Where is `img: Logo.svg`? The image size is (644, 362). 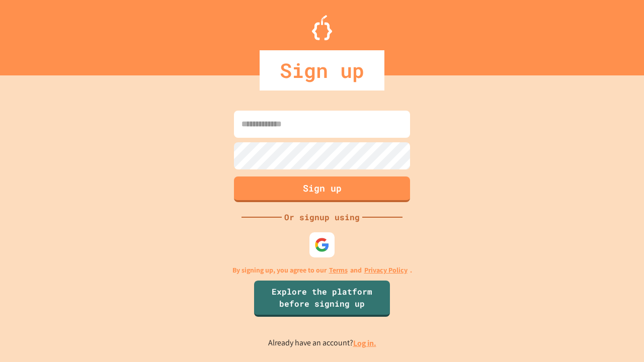
img: Logo.svg is located at coordinates (322, 28).